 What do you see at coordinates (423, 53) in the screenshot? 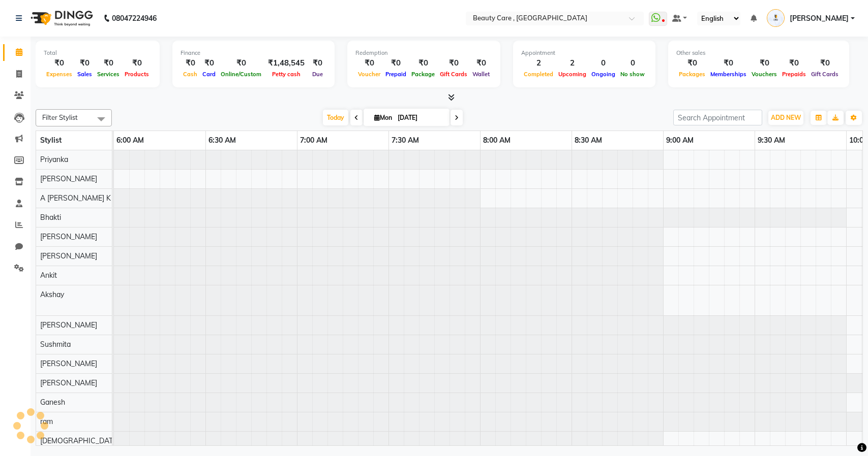
I see `div: Redemption` at bounding box center [423, 53].